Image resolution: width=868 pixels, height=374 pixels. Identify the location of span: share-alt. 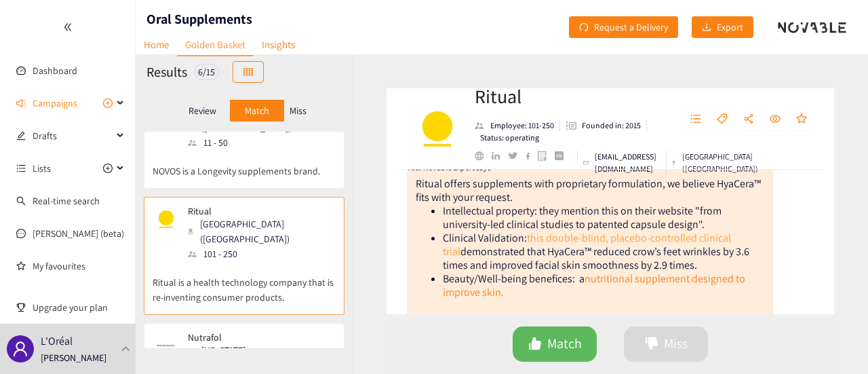
(749, 119).